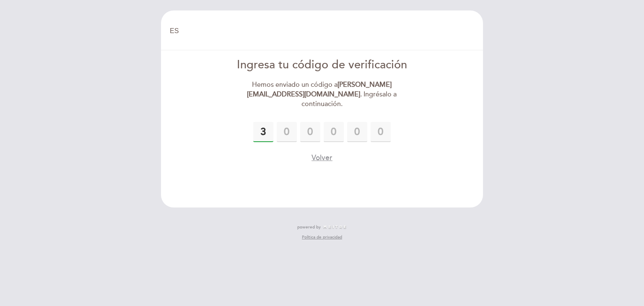 This screenshot has height=306, width=644. I want to click on div: Hemos enviado un código a . Ingrésalo a continuación., so click(322, 94).